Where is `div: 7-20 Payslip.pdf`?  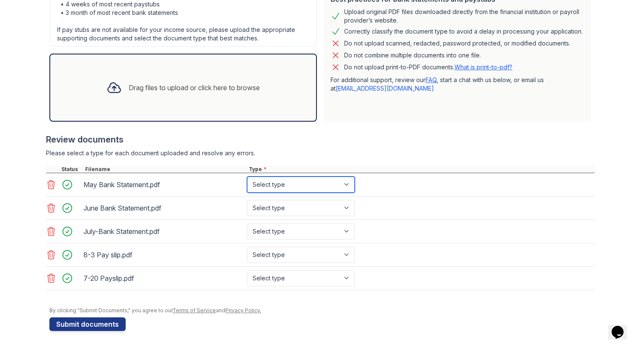
div: 7-20 Payslip.pdf is located at coordinates (163, 278).